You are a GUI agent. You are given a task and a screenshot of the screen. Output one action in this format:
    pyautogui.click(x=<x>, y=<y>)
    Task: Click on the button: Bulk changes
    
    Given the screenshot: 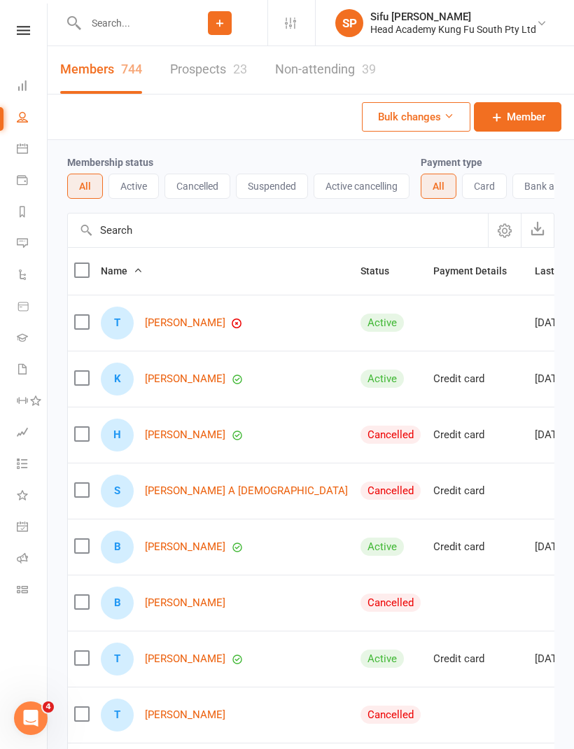 What is the action you would take?
    pyautogui.click(x=416, y=117)
    